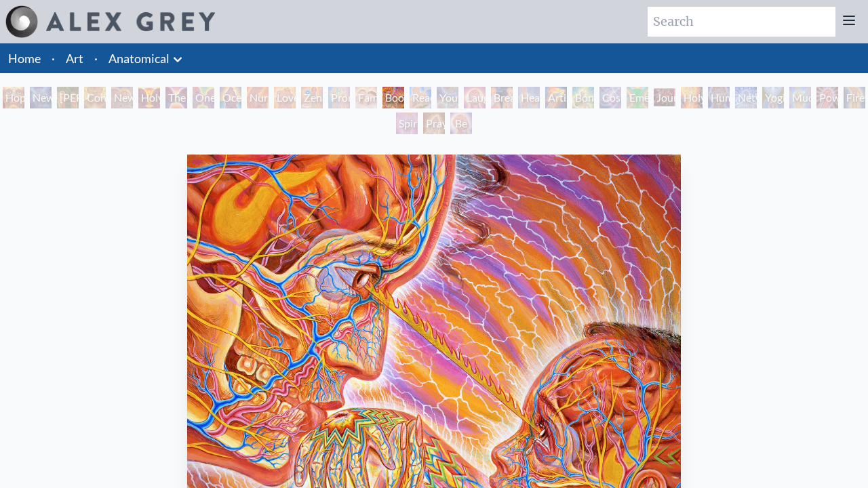  Describe the element at coordinates (584, 98) in the screenshot. I see `div: Bond` at that location.